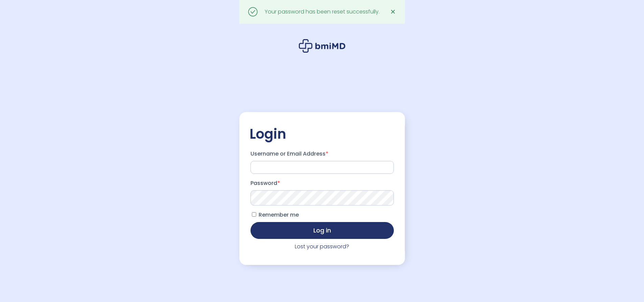 This screenshot has width=644, height=302. Describe the element at coordinates (254, 214) in the screenshot. I see `input: Remember me` at that location.